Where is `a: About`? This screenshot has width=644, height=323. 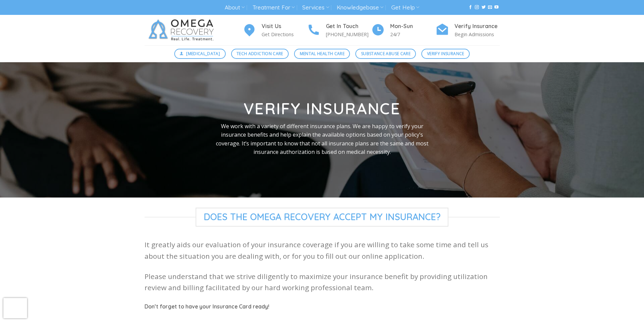 a: About is located at coordinates (234, 8).